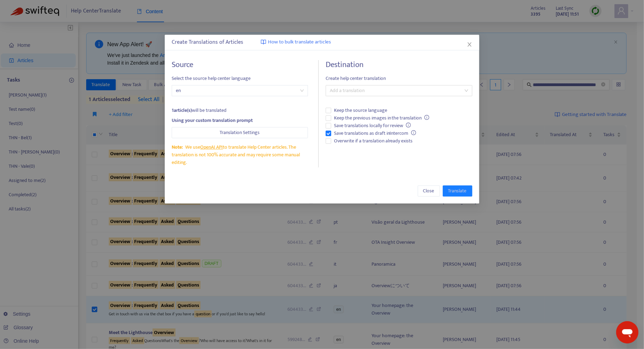 This screenshot has width=644, height=349. I want to click on div: Using your custom translation prompt, so click(240, 120).